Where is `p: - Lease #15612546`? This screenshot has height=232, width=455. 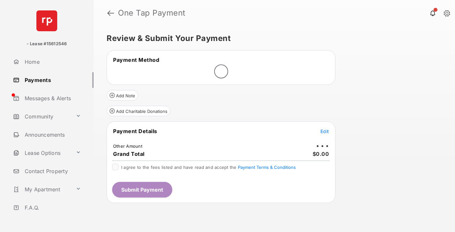
p: - Lease #15612546 is located at coordinates (46, 44).